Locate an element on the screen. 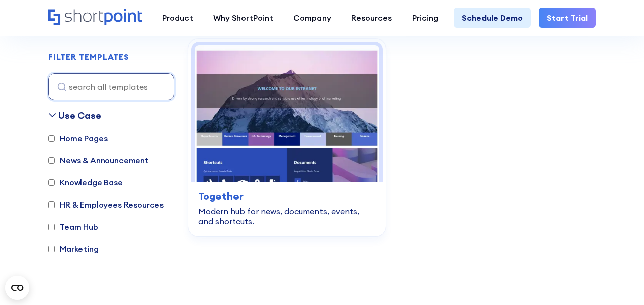 The width and height of the screenshot is (644, 305). h3: Together is located at coordinates (286, 197).